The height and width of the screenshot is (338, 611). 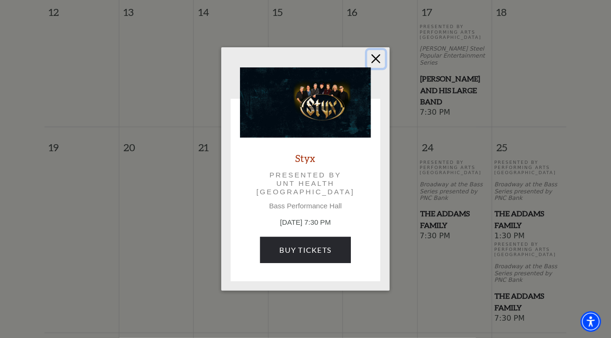 I want to click on a: Buy Tickets, so click(x=305, y=250).